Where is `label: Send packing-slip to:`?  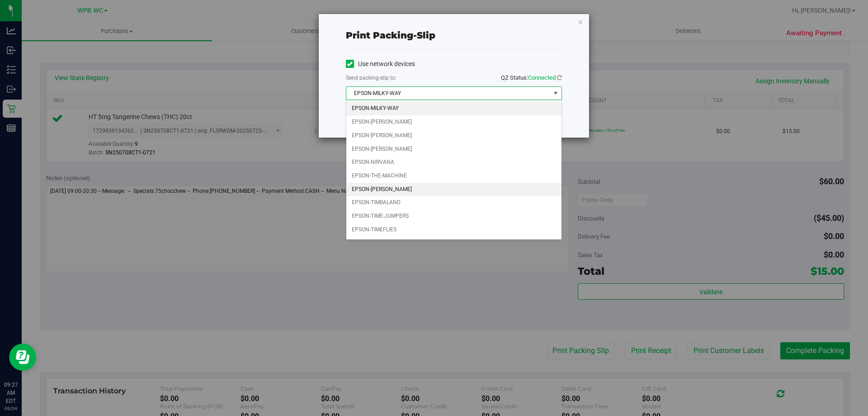 label: Send packing-slip to: is located at coordinates (371, 78).